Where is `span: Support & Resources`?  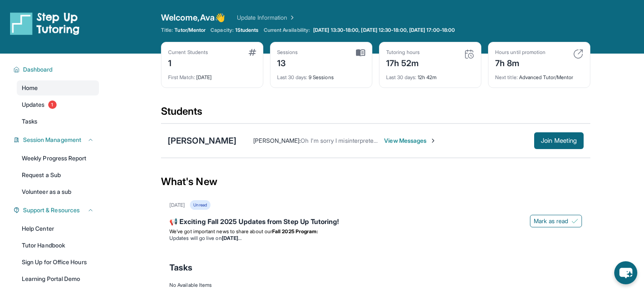
span: Support & Resources is located at coordinates (51, 210).